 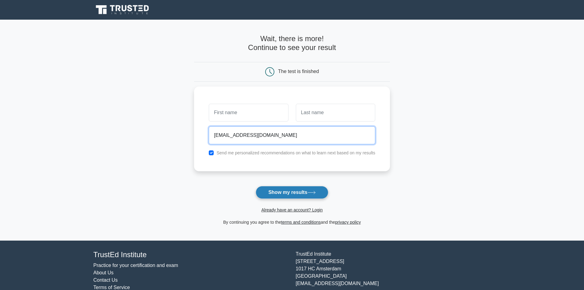 What do you see at coordinates (298, 71) in the screenshot?
I see `div: The test is finished` at bounding box center [298, 71].